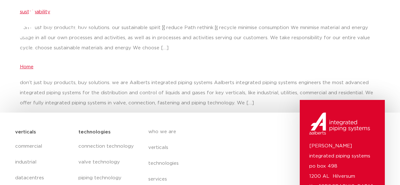  Describe the element at coordinates (302, 24) in the screenshot. I see `a: sustainability` at that location.